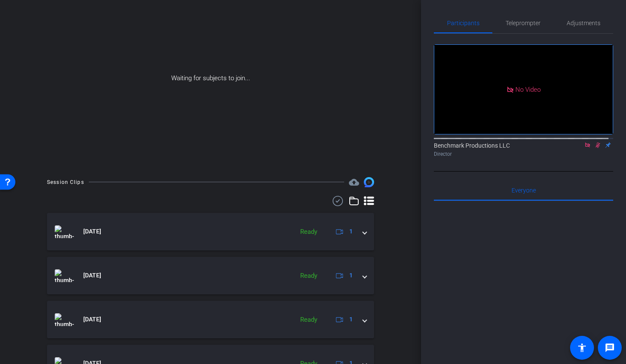  I want to click on span: Participants, so click(463, 23).